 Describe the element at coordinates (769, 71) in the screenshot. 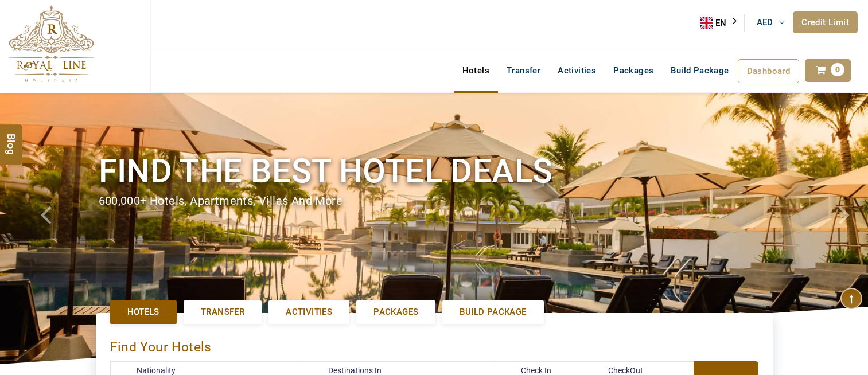

I see `span: Dashboard` at that location.